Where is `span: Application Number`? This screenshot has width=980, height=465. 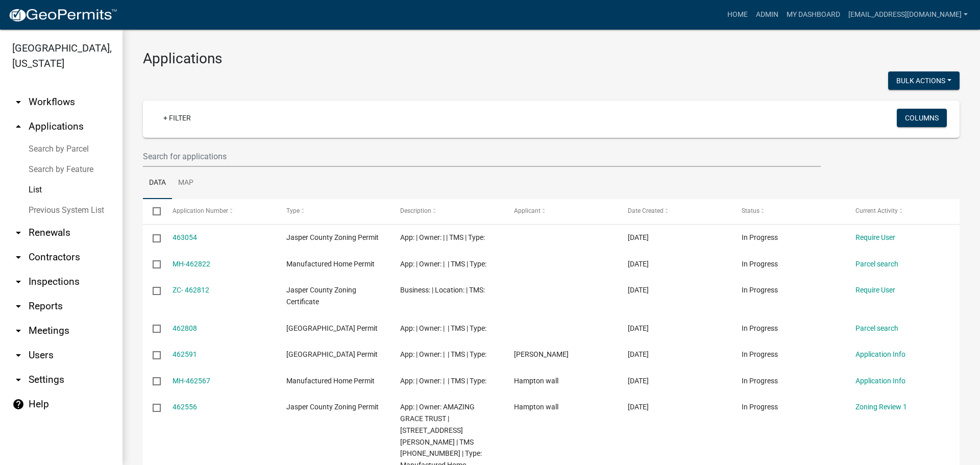 span: Application Number is located at coordinates (200, 211).